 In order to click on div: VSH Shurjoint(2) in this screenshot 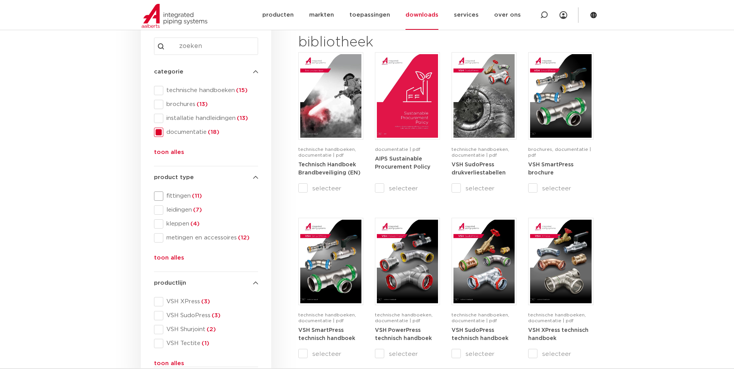, I will do `click(206, 329)`.